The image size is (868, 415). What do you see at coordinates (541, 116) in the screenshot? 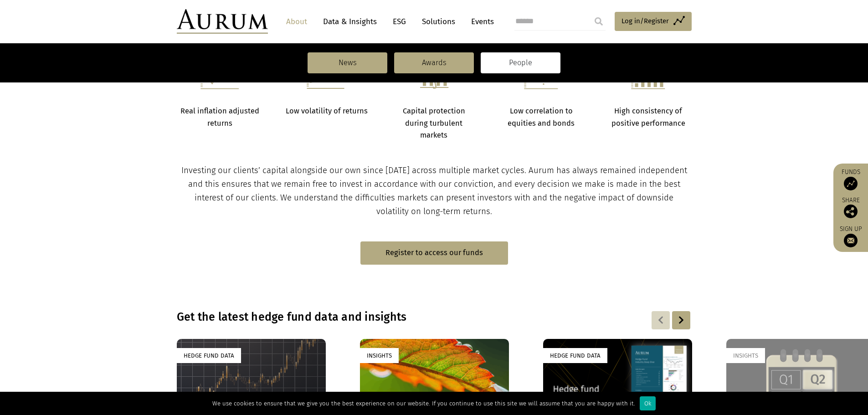
I see `strong: Low correlation to equities and bonds` at bounding box center [541, 116].